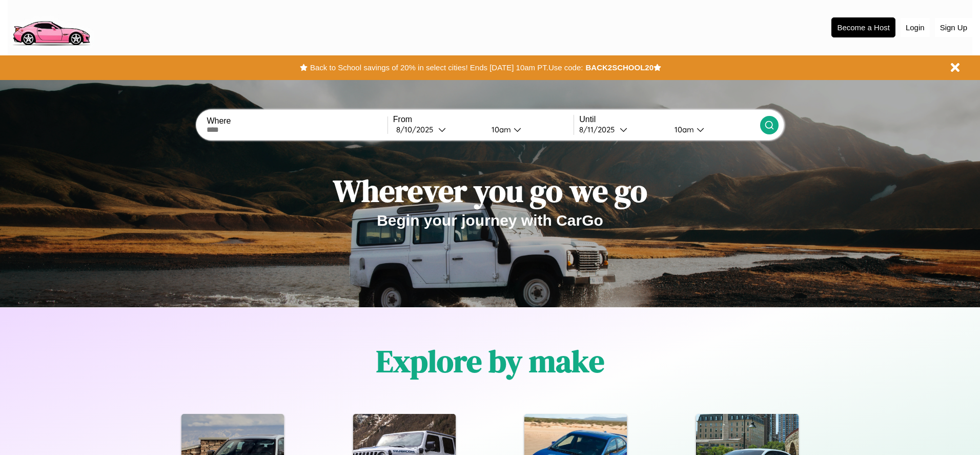 This screenshot has height=455, width=980. What do you see at coordinates (670, 120) in the screenshot?
I see `label: Until` at bounding box center [670, 120].